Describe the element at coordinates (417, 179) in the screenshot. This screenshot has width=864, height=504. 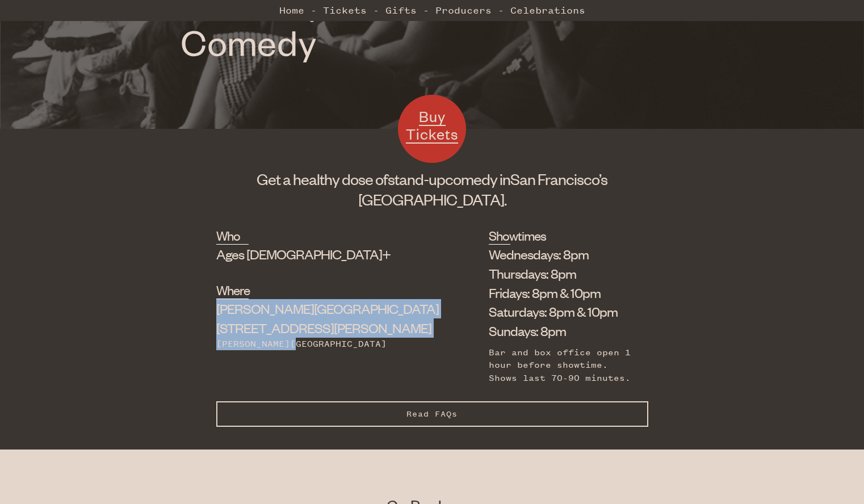
I see `span: stand-up` at that location.